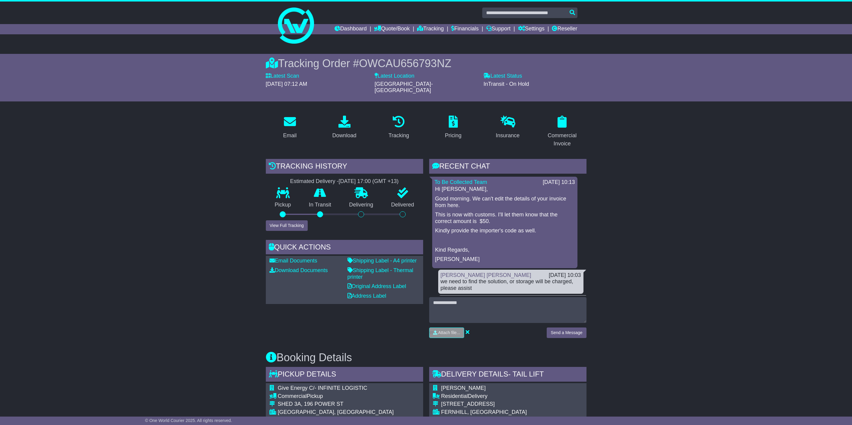 The image size is (852, 425). Describe the element at coordinates (289, 128) in the screenshot. I see `a: Email` at that location.